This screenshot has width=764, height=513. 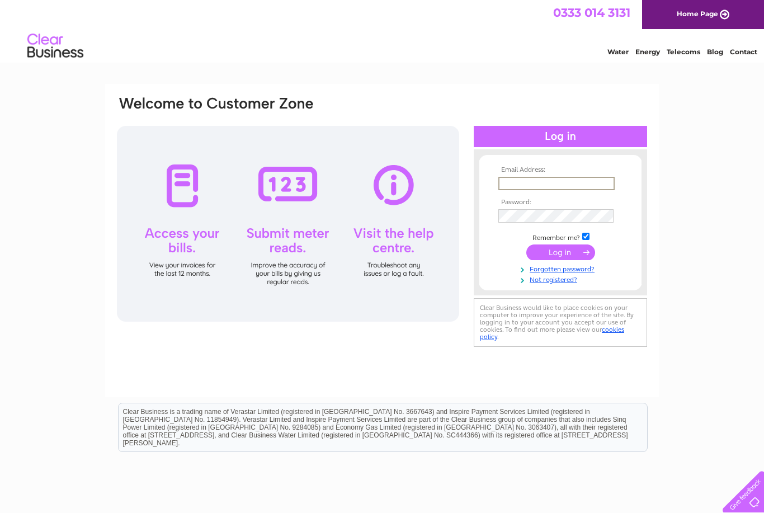 What do you see at coordinates (744, 51) in the screenshot?
I see `a: Contact` at bounding box center [744, 51].